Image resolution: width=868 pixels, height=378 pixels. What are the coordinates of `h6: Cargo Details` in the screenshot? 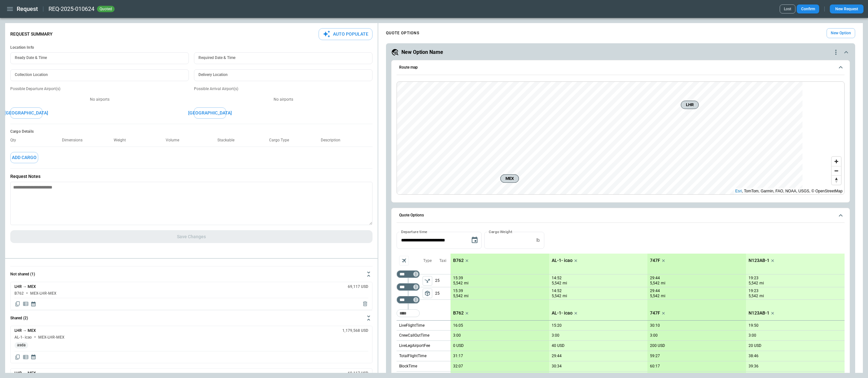 It's located at (191, 132).